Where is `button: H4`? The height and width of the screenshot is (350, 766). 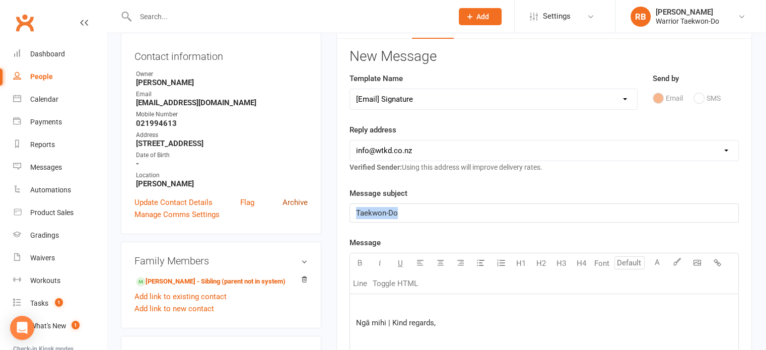 button: H4 is located at coordinates (582, 263).